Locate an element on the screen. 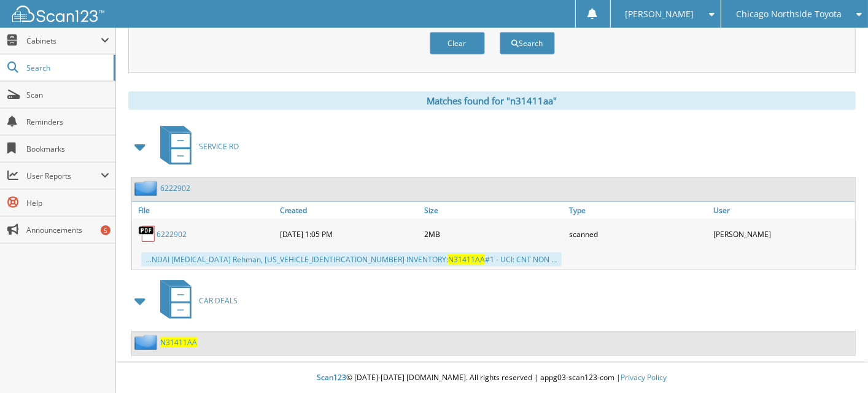 The image size is (868, 393). div: scanned is located at coordinates (639, 234).